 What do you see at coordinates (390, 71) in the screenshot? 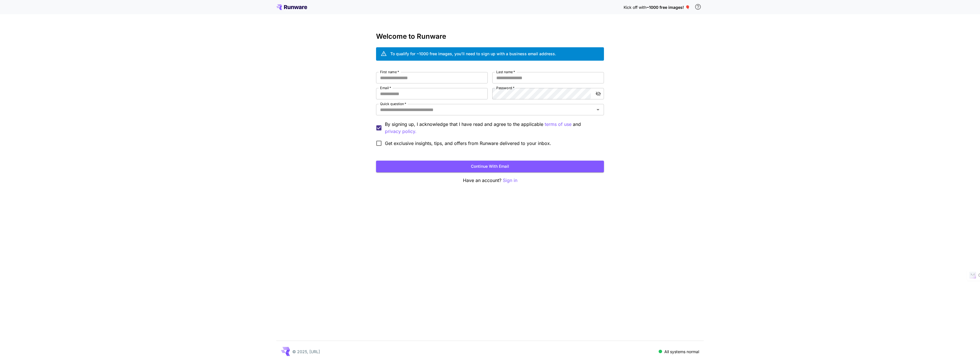
I see `label: First name` at bounding box center [390, 71].